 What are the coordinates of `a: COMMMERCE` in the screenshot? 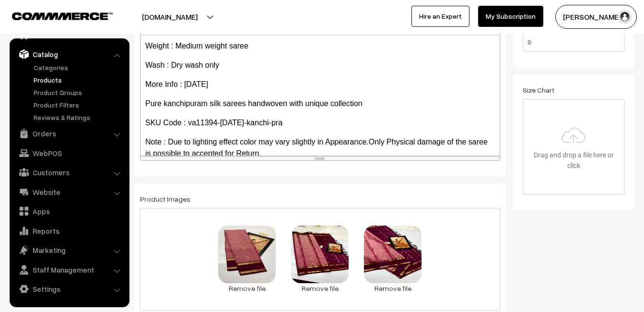 It's located at (54, 16).